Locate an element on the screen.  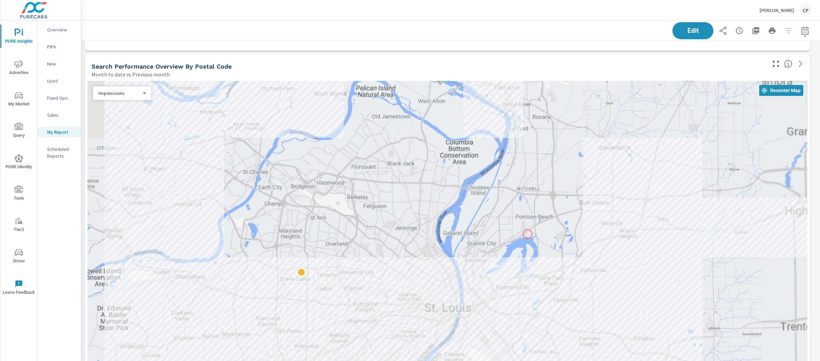
p: Impressions is located at coordinates (119, 93).